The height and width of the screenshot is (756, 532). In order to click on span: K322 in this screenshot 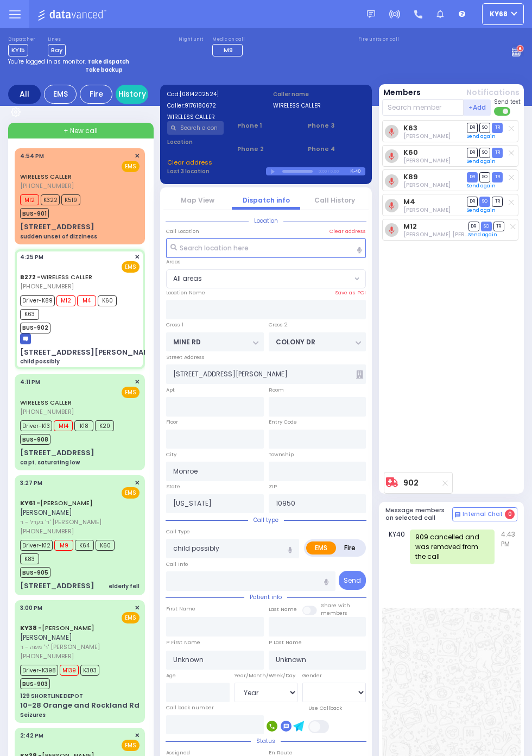, I will do `click(50, 200)`.